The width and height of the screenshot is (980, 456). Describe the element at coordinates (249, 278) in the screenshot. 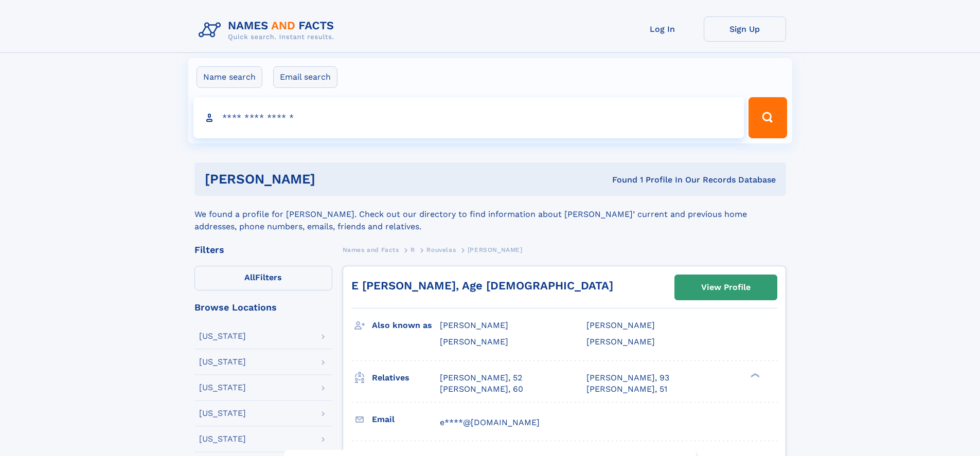

I see `span: All` at that location.